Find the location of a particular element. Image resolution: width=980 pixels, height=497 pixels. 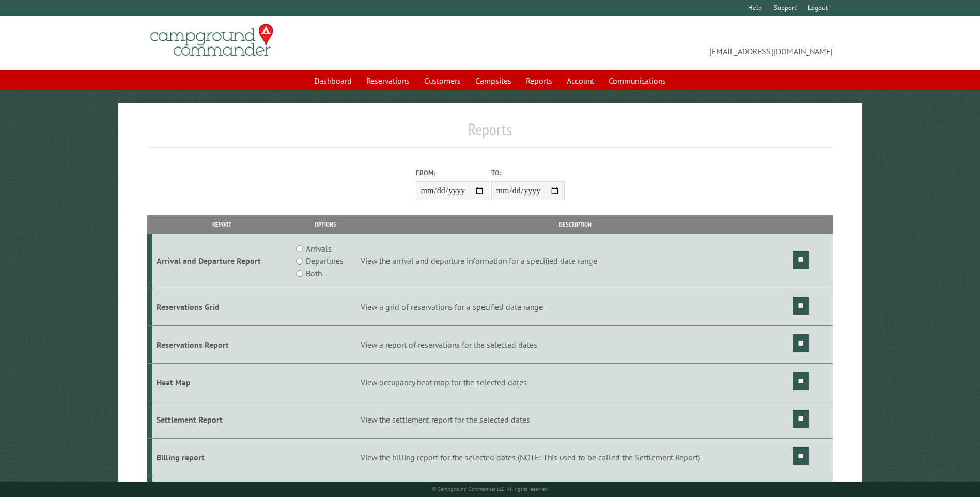

th: Report is located at coordinates (221, 224).